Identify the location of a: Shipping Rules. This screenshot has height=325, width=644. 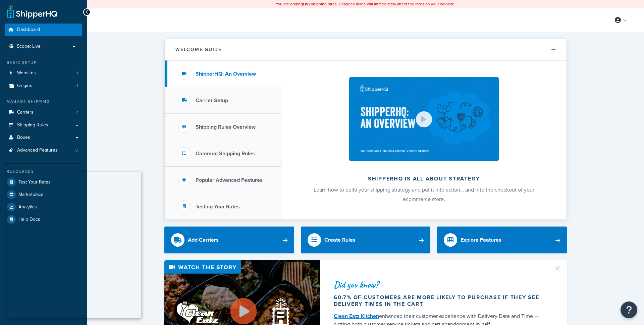
(43, 125).